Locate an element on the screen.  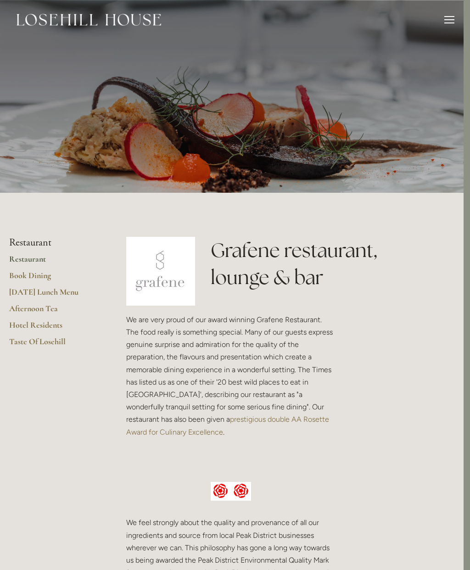
img: AA culinary excellence.jpg is located at coordinates (231, 492).